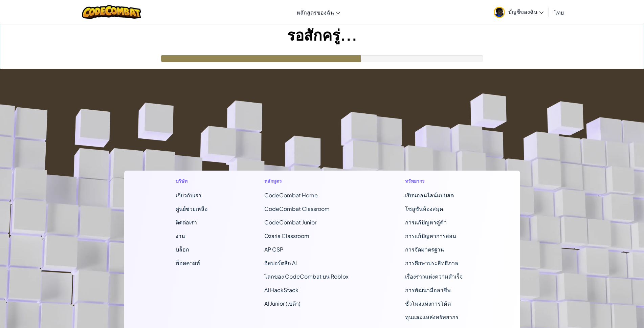  Describe the element at coordinates (430, 235) in the screenshot. I see `a: การแก้ปัญหาการสอน` at that location.